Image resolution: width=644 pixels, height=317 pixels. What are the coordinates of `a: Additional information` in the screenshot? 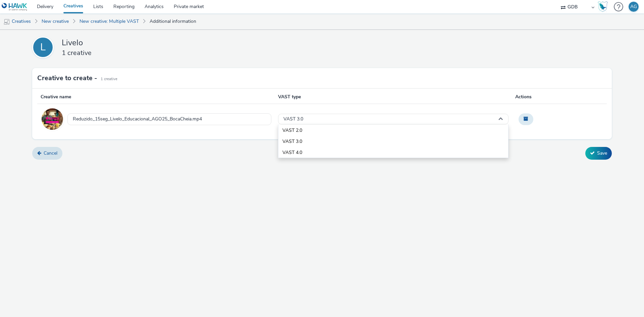 It's located at (173, 21).